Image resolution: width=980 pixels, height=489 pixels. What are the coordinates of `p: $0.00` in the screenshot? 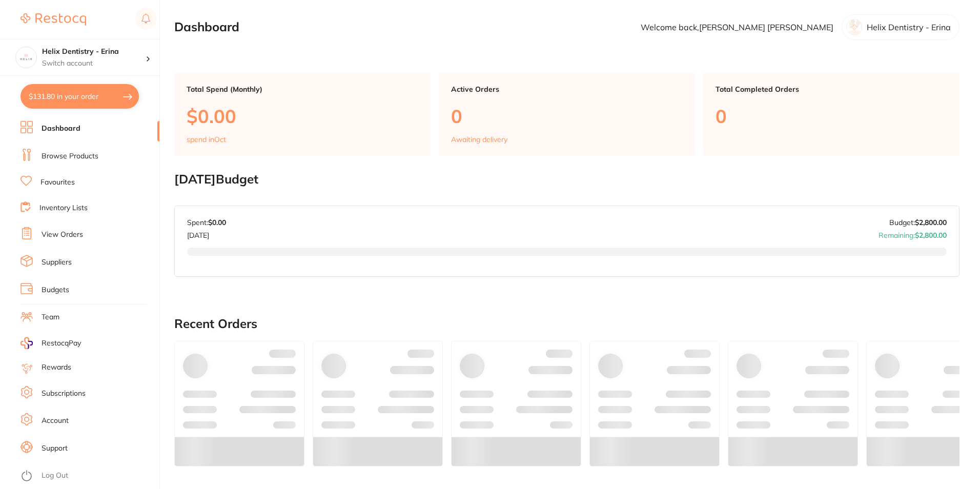 It's located at (302, 116).